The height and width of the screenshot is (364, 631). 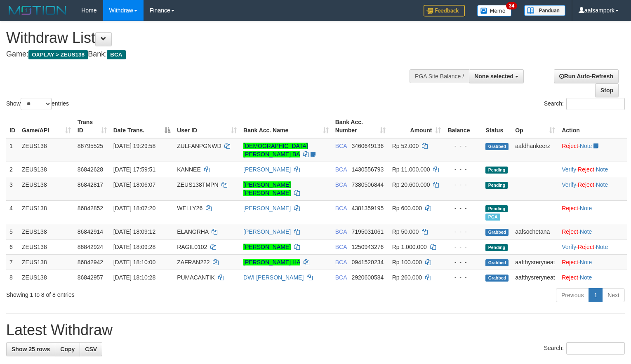 What do you see at coordinates (592, 126) in the screenshot?
I see `th: Action` at bounding box center [592, 126].